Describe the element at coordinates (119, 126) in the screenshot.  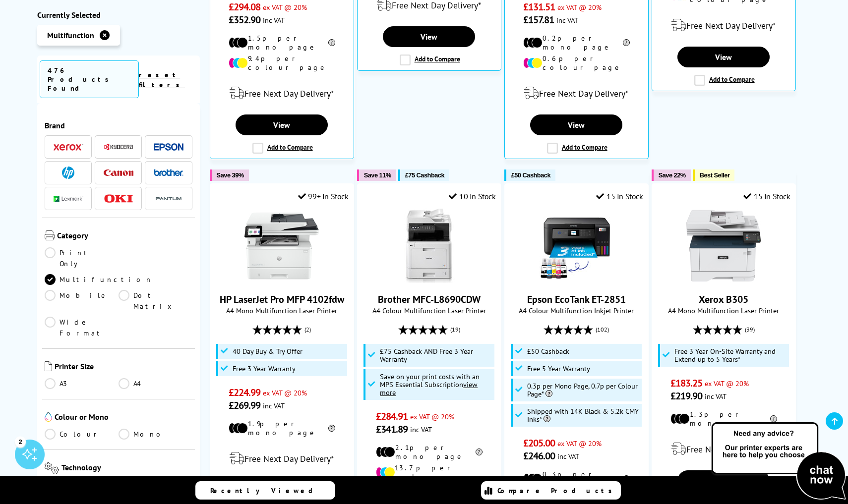
I see `span: Brand` at that location.